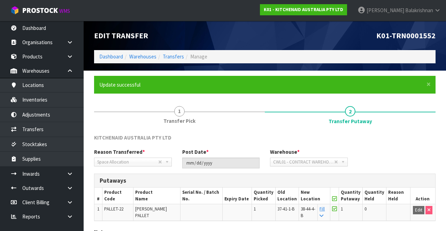  What do you see at coordinates (322, 212) in the screenshot?
I see `a: Fill` at bounding box center [322, 212].